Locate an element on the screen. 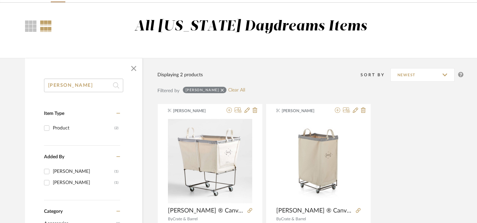  img: Steele ® Canvas 3-Bushel Elevated Rolling Laundry Hamper is located at coordinates (210, 161).